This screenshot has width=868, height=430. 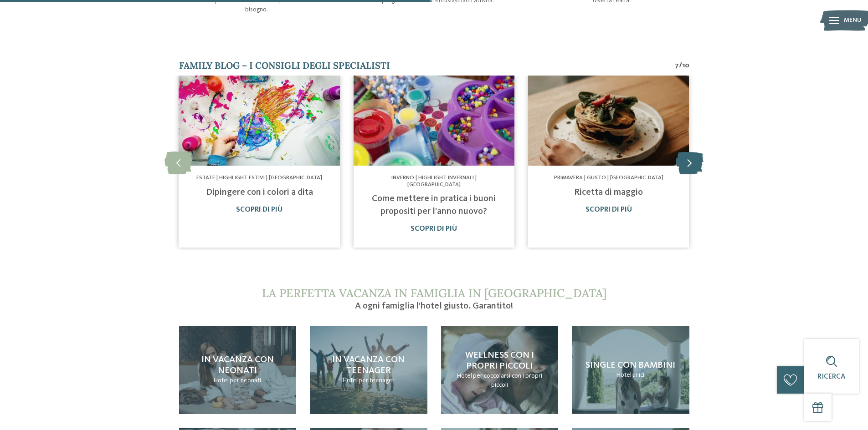 What do you see at coordinates (259, 193) in the screenshot?
I see `a: Dipingere con i colori a dita` at bounding box center [259, 193].